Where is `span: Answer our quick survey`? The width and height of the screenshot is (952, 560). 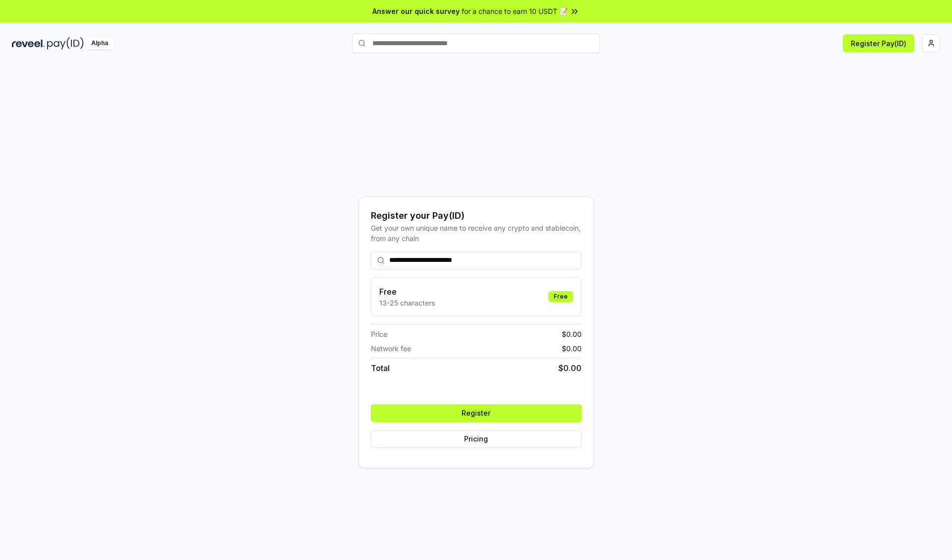 span: Answer our quick survey is located at coordinates (416, 11).